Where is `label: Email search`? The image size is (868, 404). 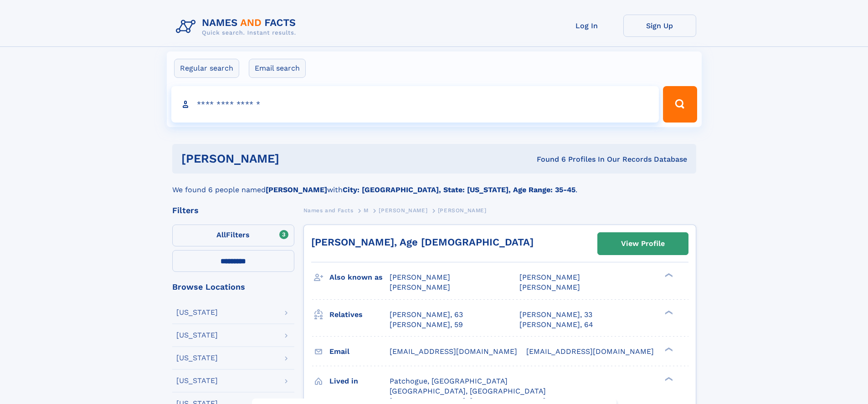
label: Email search is located at coordinates (277, 68).